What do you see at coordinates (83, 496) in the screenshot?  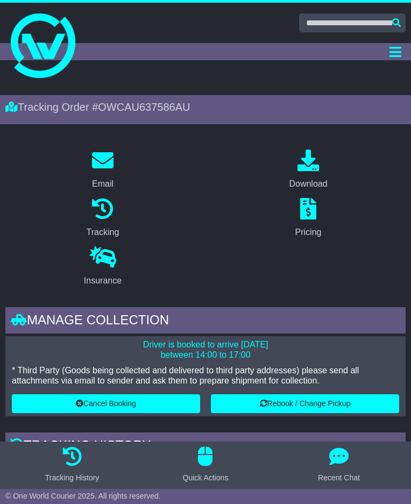 I see `span: © One World Courier 2025. All rights reserved.` at bounding box center [83, 496].